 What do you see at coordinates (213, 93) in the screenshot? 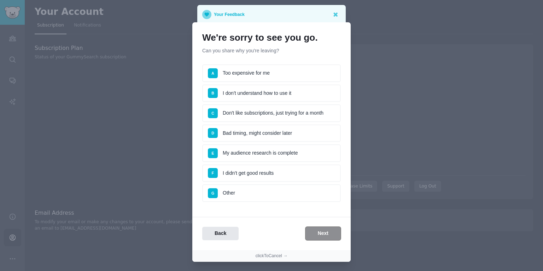
I see `span: B` at bounding box center [213, 93].